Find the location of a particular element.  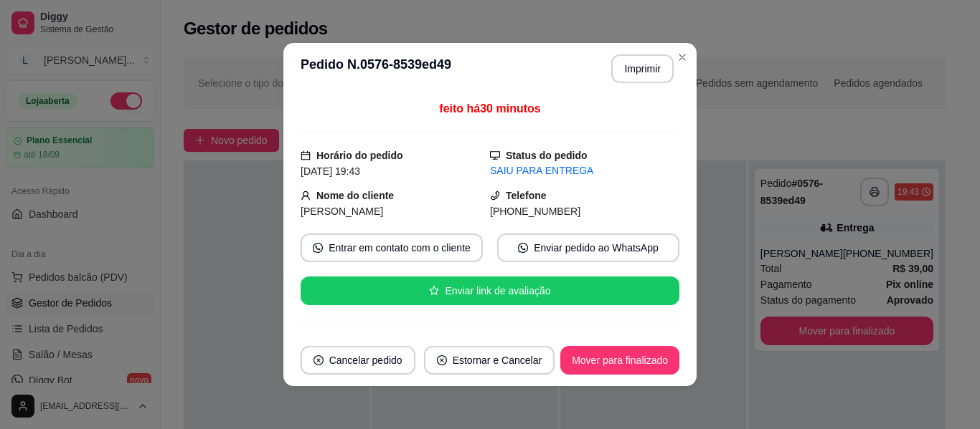

strong: Telefone is located at coordinates (525, 196).